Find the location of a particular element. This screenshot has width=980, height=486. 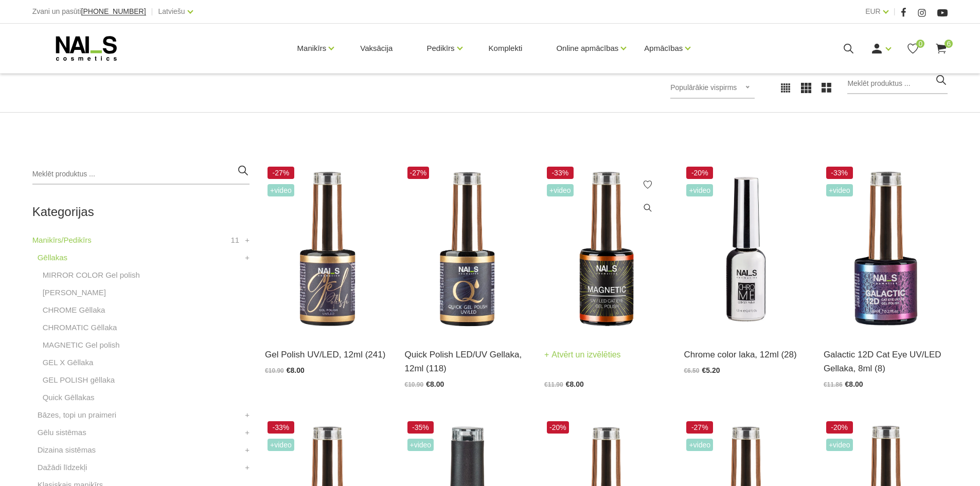

a: Gel Polish UV/LED, 12ml (241) is located at coordinates (327, 354).